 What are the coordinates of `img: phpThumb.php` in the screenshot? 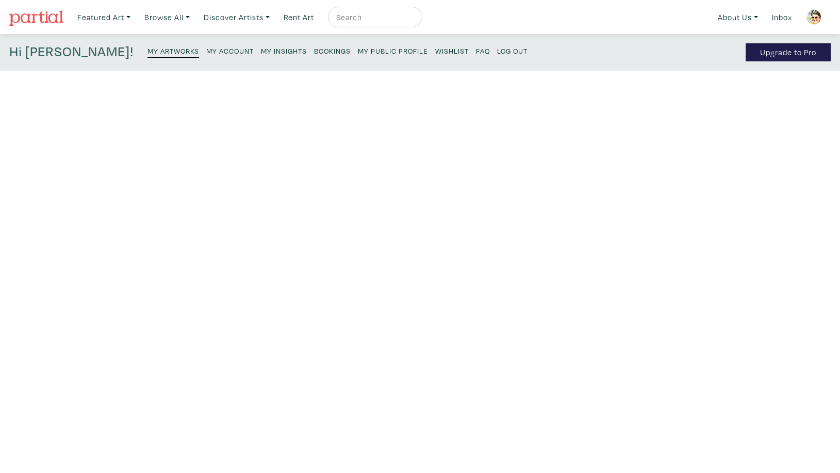 It's located at (814, 17).